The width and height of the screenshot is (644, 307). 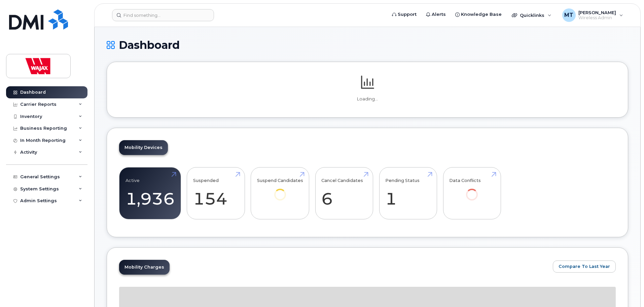 I want to click on h1: Dashboard, so click(x=367, y=45).